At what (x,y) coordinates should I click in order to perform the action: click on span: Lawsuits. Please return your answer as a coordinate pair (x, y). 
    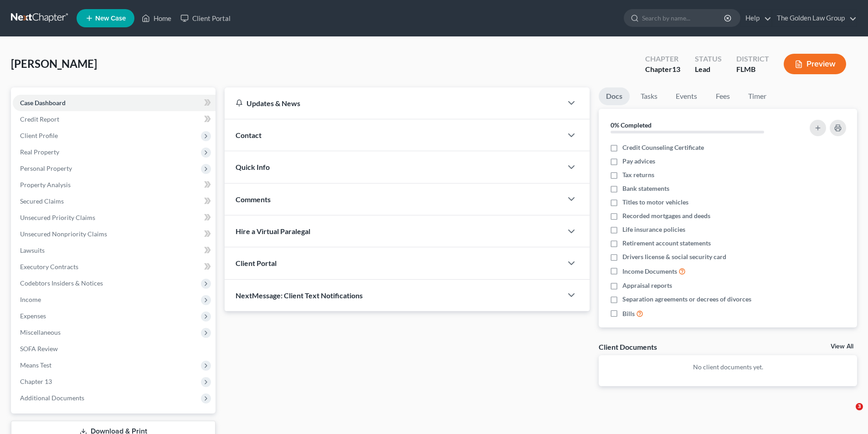
    Looking at the image, I should click on (32, 250).